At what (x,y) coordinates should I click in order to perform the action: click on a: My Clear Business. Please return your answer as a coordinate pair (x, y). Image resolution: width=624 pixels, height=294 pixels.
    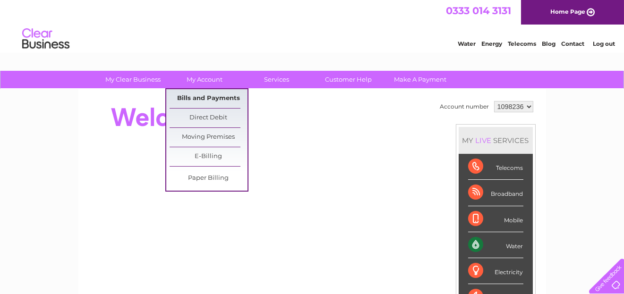
    Looking at the image, I should click on (133, 79).